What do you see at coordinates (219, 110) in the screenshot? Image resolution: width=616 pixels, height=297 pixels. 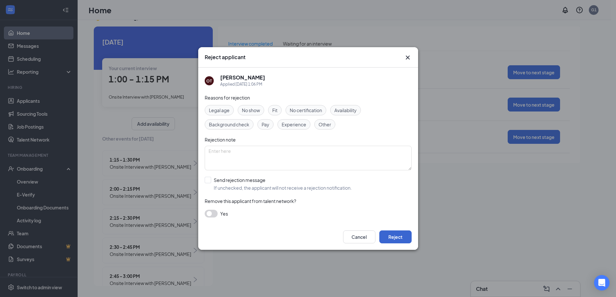 I see `span: Legal age` at bounding box center [219, 110].